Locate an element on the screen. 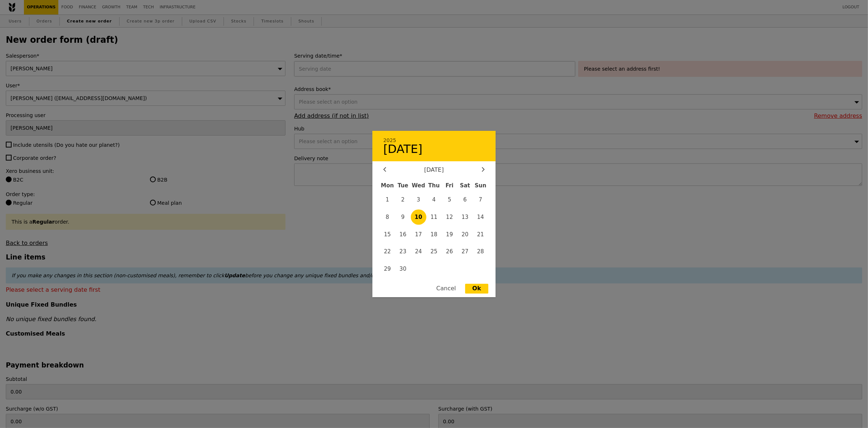 The width and height of the screenshot is (868, 428). span: 17 is located at coordinates (418, 234).